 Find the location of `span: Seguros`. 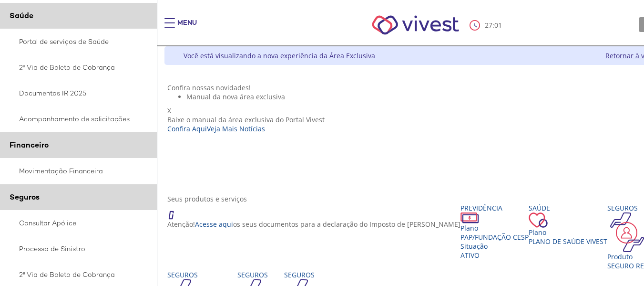

span: Seguros is located at coordinates (24, 197).